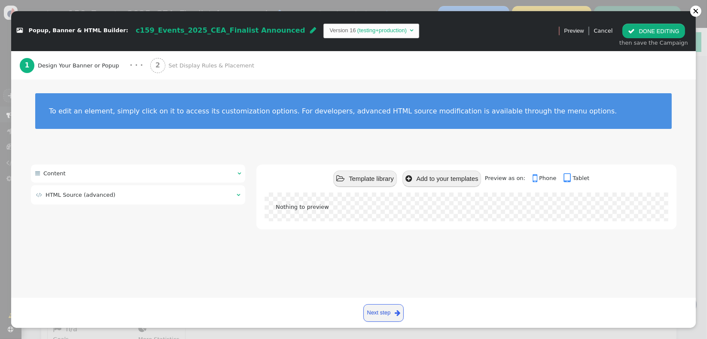  What do you see at coordinates (603, 30) in the screenshot?
I see `a: Cancel` at bounding box center [603, 30].